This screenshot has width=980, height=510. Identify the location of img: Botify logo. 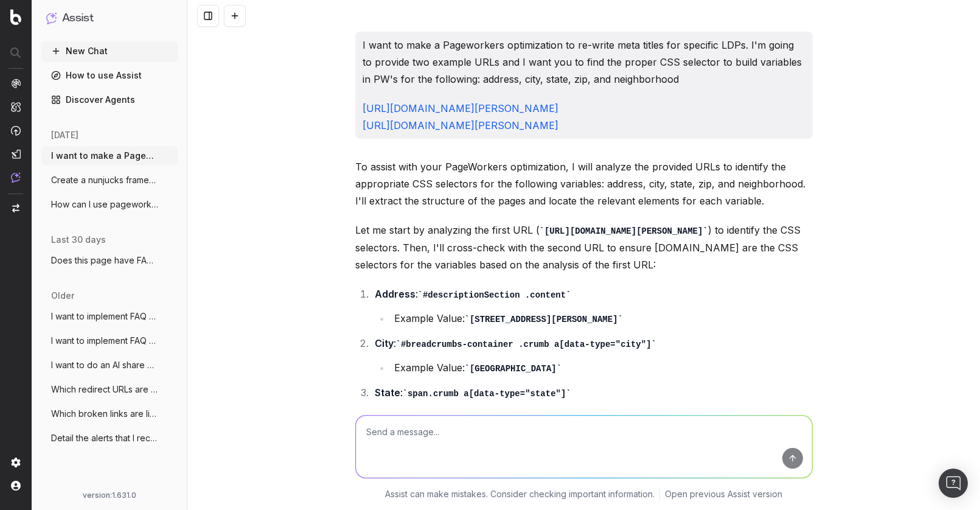
(16, 17).